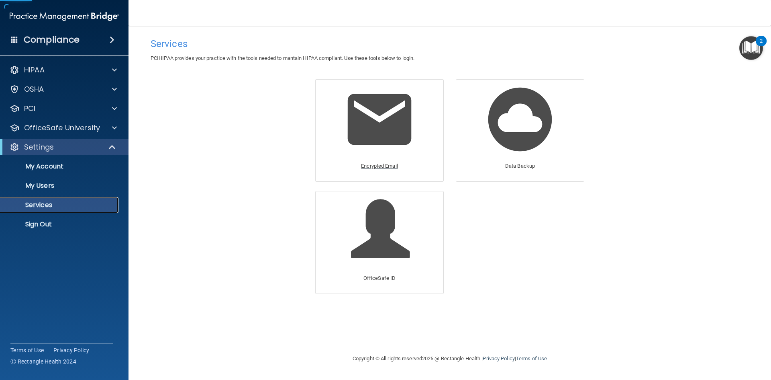 The height and width of the screenshot is (380, 771). What do you see at coordinates (63, 89) in the screenshot?
I see `a: OSHA` at bounding box center [63, 89].